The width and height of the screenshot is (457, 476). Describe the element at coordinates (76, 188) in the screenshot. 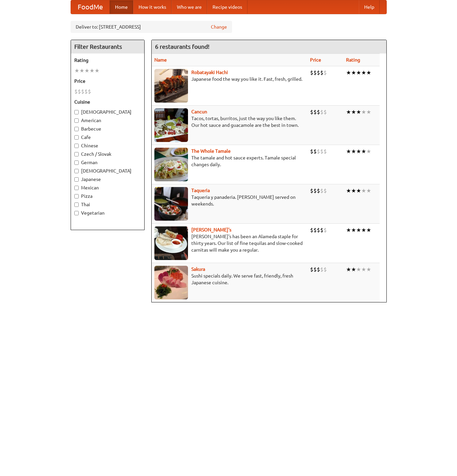

I see `input: Mexican` at that location.